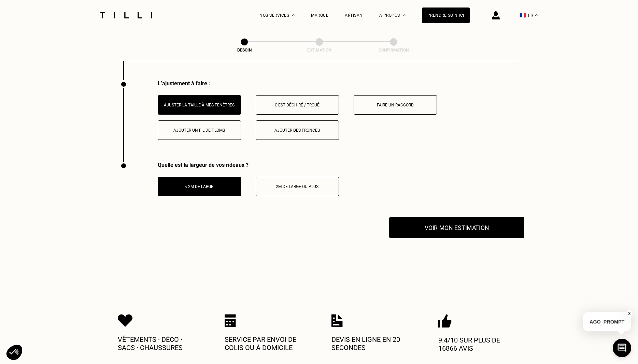 The image size is (638, 364). Describe the element at coordinates (396, 105) in the screenshot. I see `button: Faire un raccord` at that location.